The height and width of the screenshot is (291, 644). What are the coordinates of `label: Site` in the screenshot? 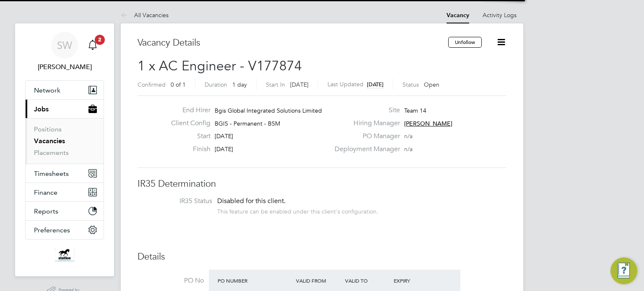 It's located at (365, 110).